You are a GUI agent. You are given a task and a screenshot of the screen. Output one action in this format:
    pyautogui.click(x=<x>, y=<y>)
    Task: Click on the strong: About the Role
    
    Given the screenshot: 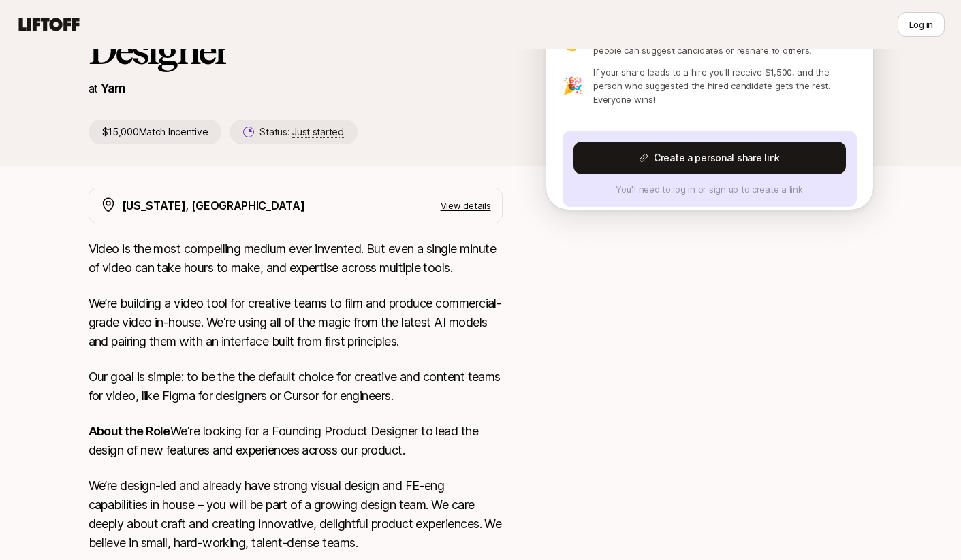 What is the action you would take?
    pyautogui.click(x=130, y=431)
    